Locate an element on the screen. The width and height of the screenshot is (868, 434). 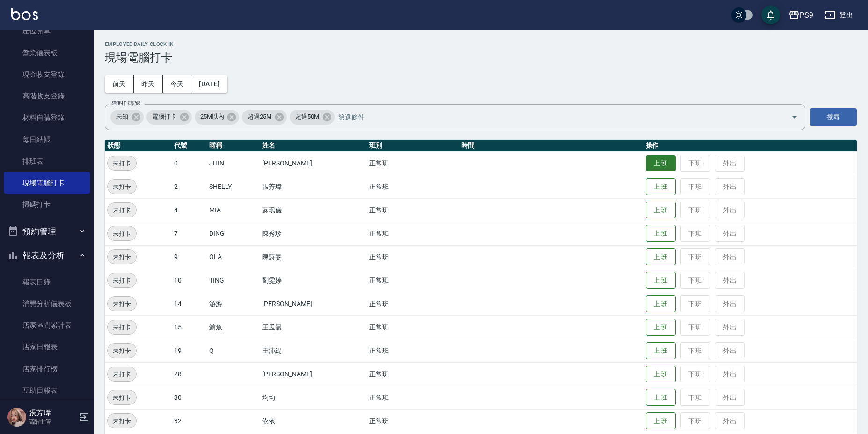
td: 30 is located at coordinates (189, 397).